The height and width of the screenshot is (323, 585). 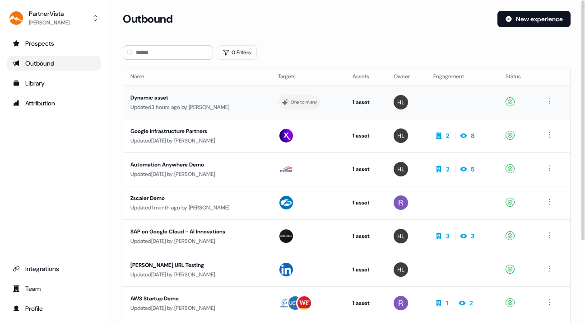 What do you see at coordinates (49, 14) in the screenshot?
I see `div: PartnerVista` at bounding box center [49, 14].